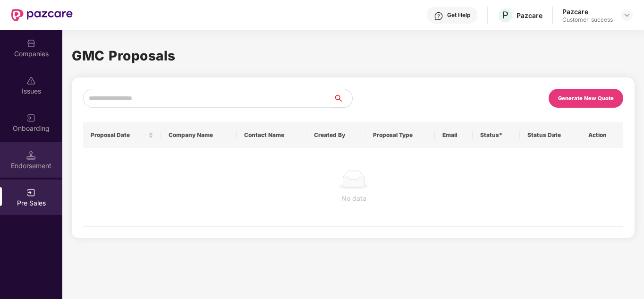 Image resolution: width=644 pixels, height=299 pixels. What do you see at coordinates (459, 15) in the screenshot?
I see `div: Get Help` at bounding box center [459, 15].